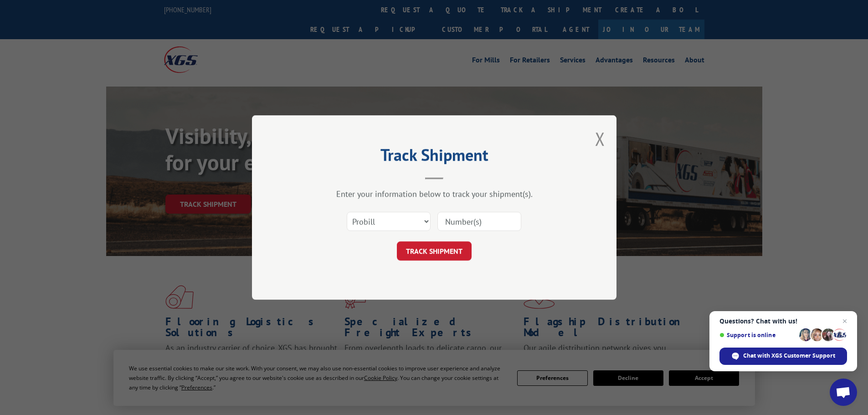 The width and height of the screenshot is (868, 415). What do you see at coordinates (783, 357) in the screenshot?
I see `div: Chat with XGS Customer Support` at bounding box center [783, 357].